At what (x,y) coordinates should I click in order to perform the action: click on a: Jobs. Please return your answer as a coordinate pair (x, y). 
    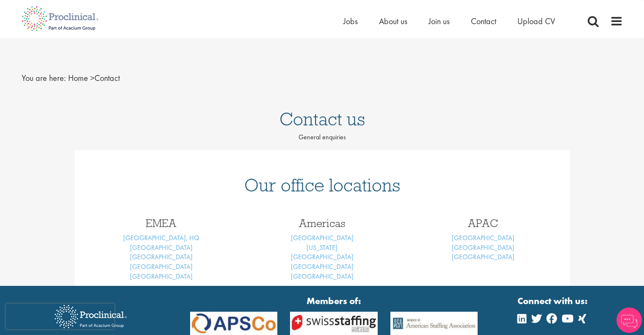
    Looking at the image, I should click on (351, 21).